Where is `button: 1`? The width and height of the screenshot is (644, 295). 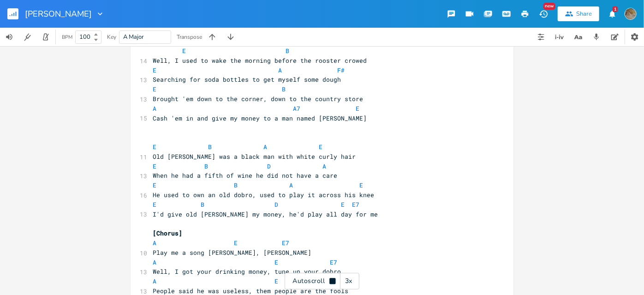
button: 1 is located at coordinates (612, 14).